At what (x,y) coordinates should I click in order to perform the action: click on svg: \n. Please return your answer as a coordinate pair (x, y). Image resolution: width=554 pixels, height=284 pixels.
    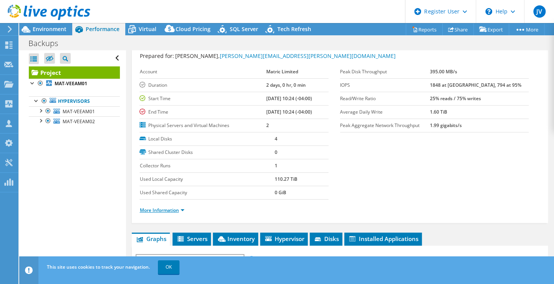
    Looking at the image, I should click on (489, 12).